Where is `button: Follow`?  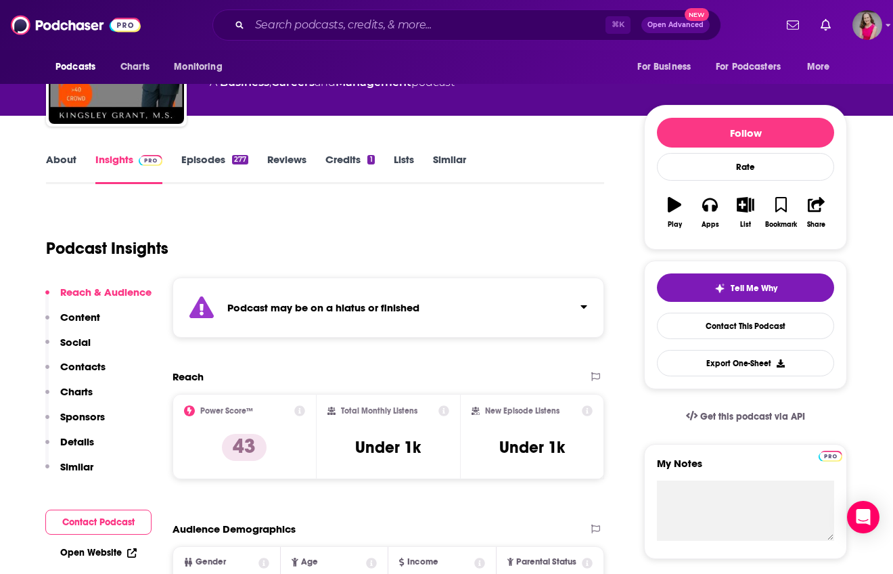
button: Follow is located at coordinates (746, 133).